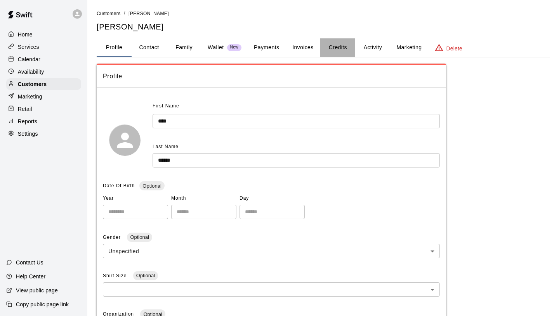 The height and width of the screenshot is (316, 559). What do you see at coordinates (25, 109) in the screenshot?
I see `p: Retail` at bounding box center [25, 109].